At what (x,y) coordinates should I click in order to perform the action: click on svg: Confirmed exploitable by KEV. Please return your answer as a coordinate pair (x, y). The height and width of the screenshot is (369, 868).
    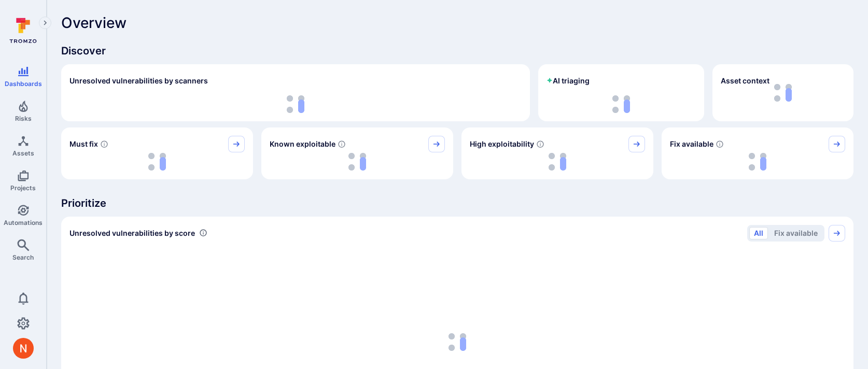
    Looking at the image, I should click on (342, 144).